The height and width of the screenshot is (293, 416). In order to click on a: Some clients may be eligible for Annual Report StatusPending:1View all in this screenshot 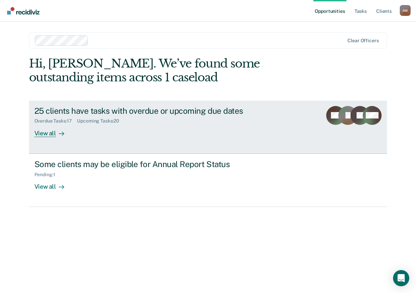, I will do `click(208, 180)`.